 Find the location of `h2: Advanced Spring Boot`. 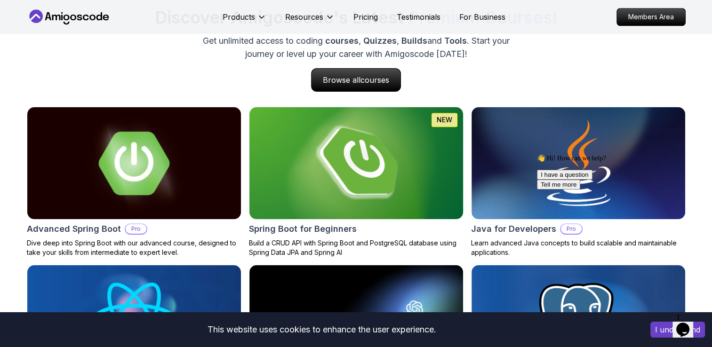

h2: Advanced Spring Boot is located at coordinates (74, 229).